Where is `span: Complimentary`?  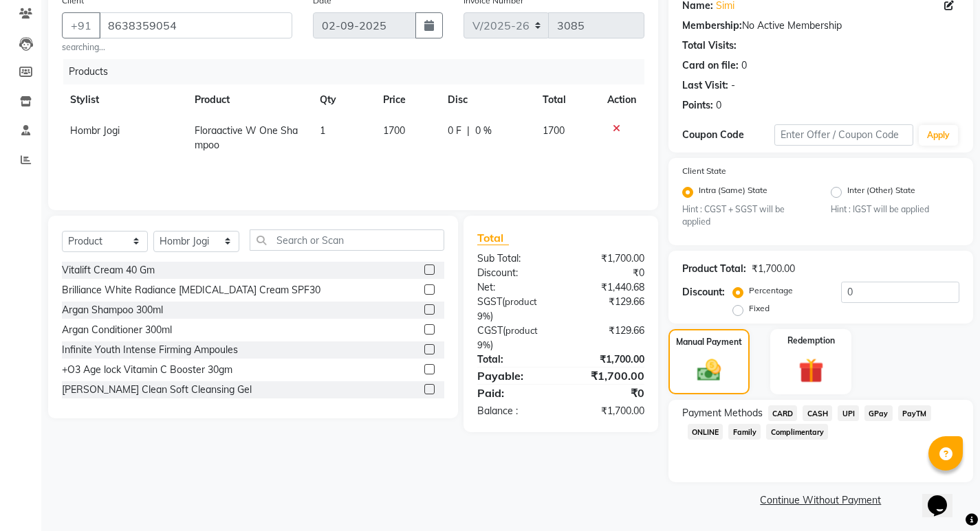 span: Complimentary is located at coordinates (797, 431).